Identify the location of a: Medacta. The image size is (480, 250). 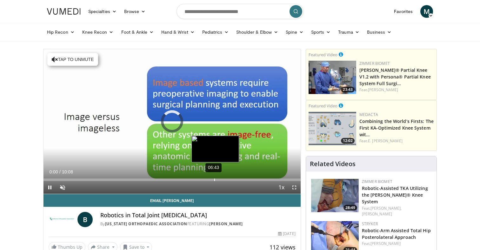
(368, 114).